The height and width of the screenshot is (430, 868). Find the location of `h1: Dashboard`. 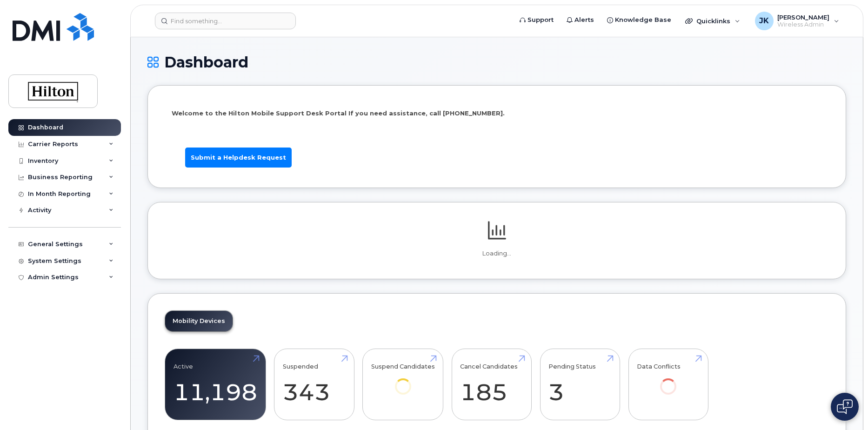

h1: Dashboard is located at coordinates (497, 62).